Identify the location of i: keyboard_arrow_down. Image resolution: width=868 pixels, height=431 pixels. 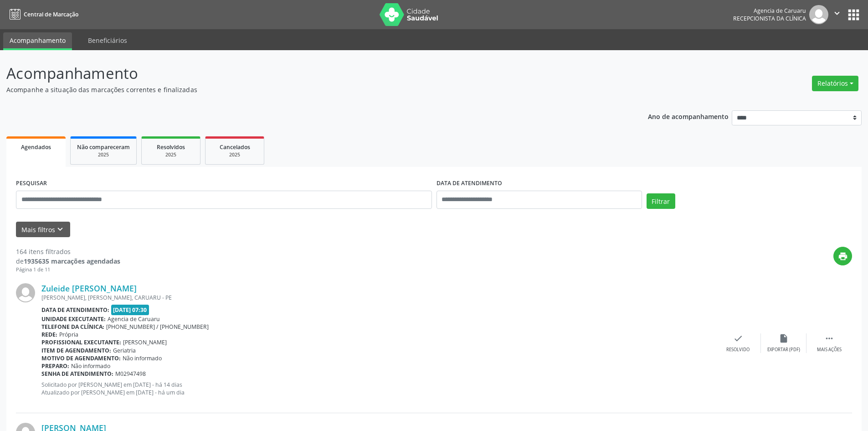
(60, 229).